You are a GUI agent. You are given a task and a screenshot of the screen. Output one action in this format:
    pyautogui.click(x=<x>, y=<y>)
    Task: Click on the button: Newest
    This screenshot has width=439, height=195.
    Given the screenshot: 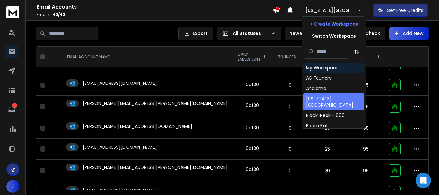 What is the action you would take?
    pyautogui.click(x=306, y=33)
    